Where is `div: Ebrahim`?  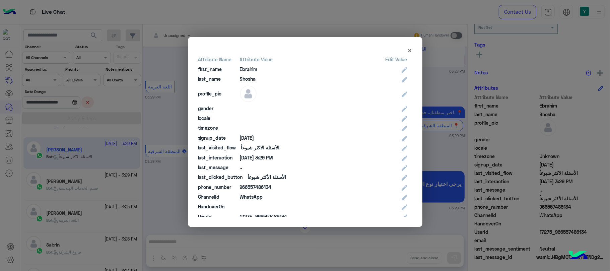
div: Ebrahim is located at coordinates (248, 69).